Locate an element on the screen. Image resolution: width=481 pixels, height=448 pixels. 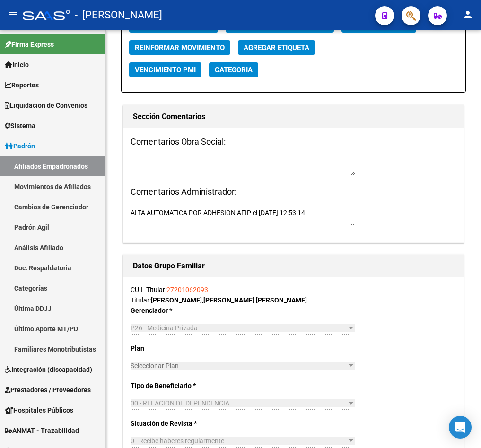
span: Vencimiento PMI is located at coordinates (165, 70).